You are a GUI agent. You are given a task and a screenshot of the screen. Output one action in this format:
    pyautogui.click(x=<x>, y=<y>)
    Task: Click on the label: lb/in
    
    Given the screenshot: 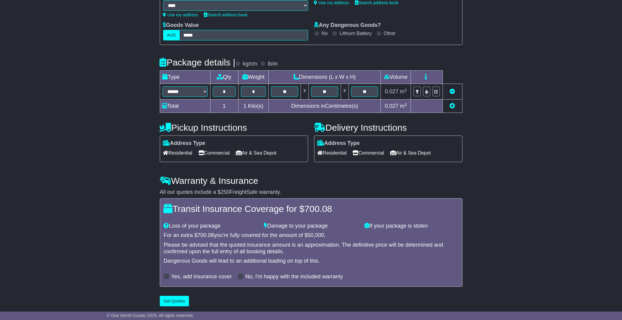 What is the action you would take?
    pyautogui.click(x=273, y=64)
    